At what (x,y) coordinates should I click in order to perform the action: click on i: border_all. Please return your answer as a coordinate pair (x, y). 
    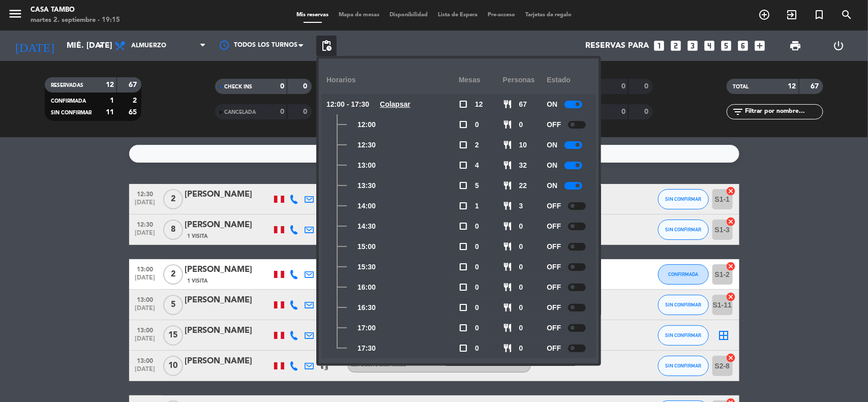
    Looking at the image, I should click on (724, 336).